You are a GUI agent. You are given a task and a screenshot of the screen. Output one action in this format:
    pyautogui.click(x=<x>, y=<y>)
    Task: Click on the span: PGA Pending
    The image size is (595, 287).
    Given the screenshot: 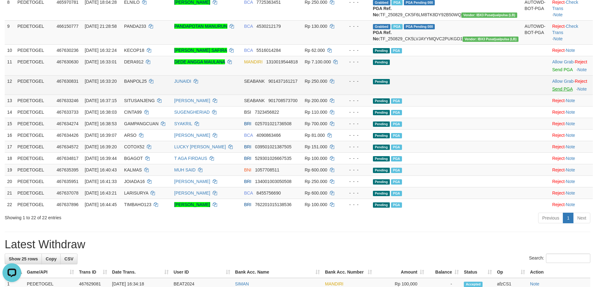 What is the action you would take?
    pyautogui.click(x=420, y=27)
    